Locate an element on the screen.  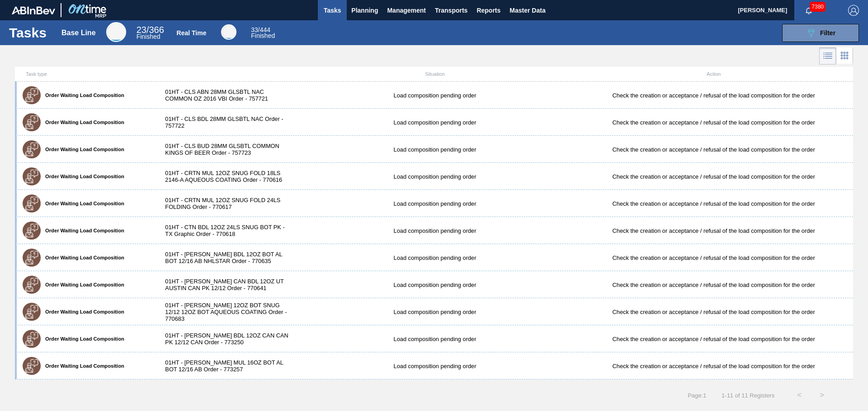
div: 01HT - CLS BDL 28MM GLSBTL NAC Order - 757722 is located at coordinates (225, 122).